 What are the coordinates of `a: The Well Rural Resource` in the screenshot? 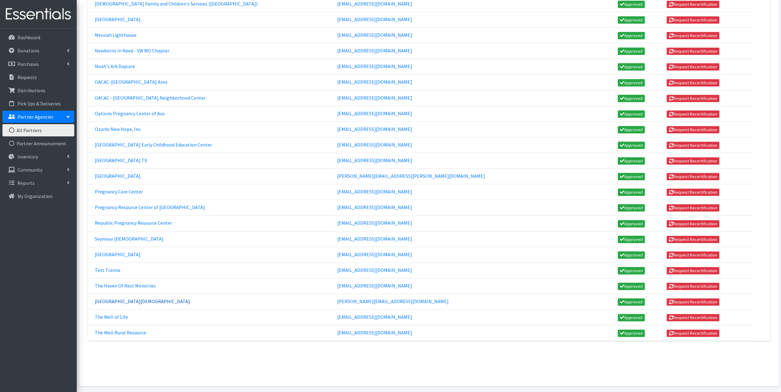 It's located at (120, 333).